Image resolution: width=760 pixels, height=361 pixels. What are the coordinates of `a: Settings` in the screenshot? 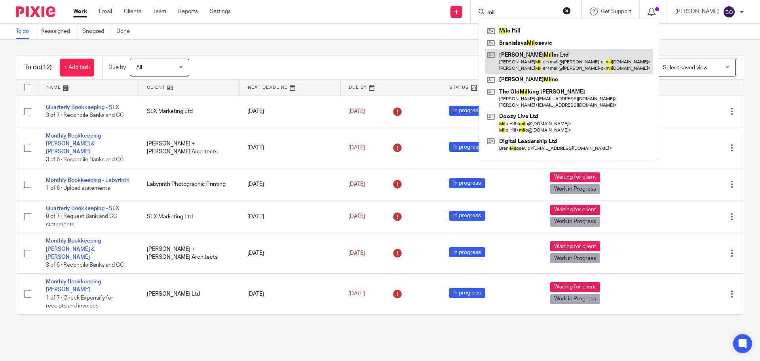 It's located at (220, 11).